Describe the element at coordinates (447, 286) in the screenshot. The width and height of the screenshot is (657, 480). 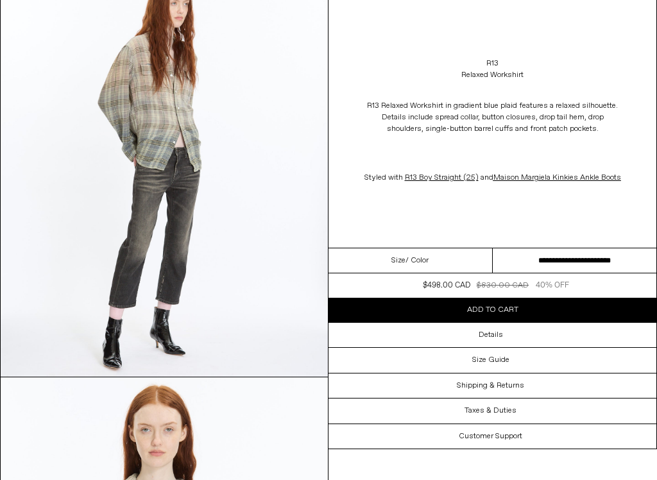
I see `div: $498.00 CAD` at that location.